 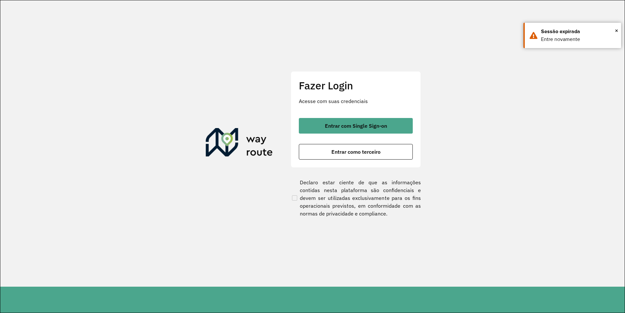 I want to click on button: Close, so click(x=616, y=31).